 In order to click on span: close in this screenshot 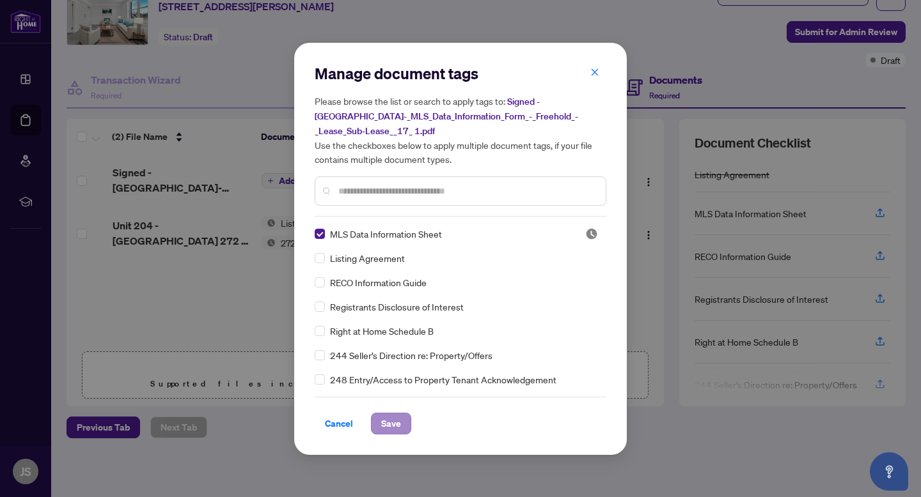, I will do `click(595, 72)`.